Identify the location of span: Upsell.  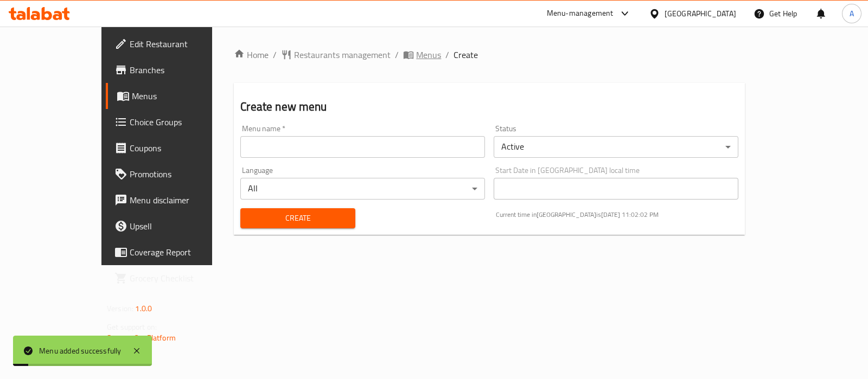
(183, 226).